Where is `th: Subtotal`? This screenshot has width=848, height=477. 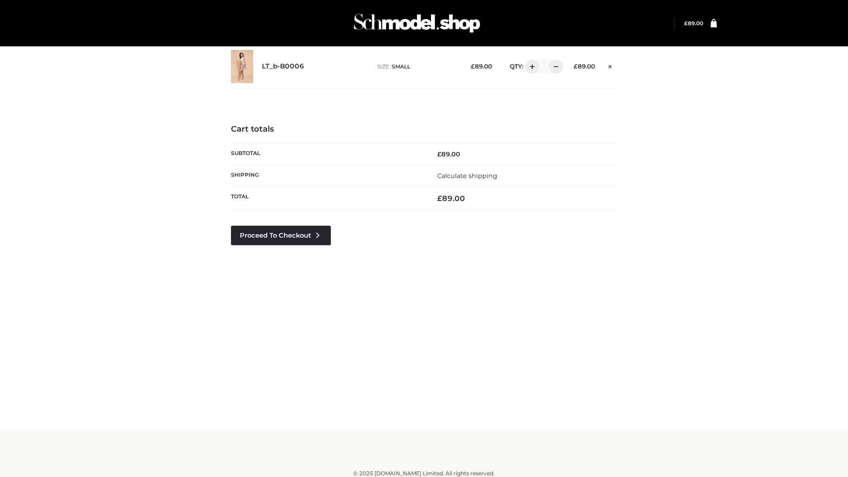 th: Subtotal is located at coordinates (327, 154).